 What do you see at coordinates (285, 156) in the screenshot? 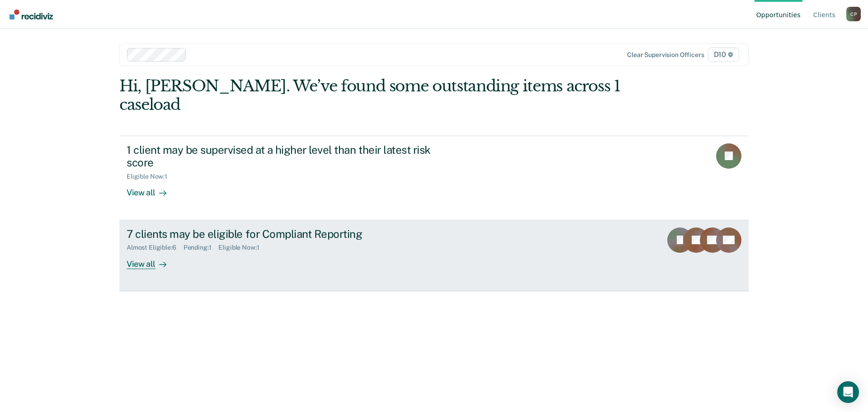
I see `div: 1 client may be supervised at a higher level than their latest risk score` at bounding box center [285, 156].